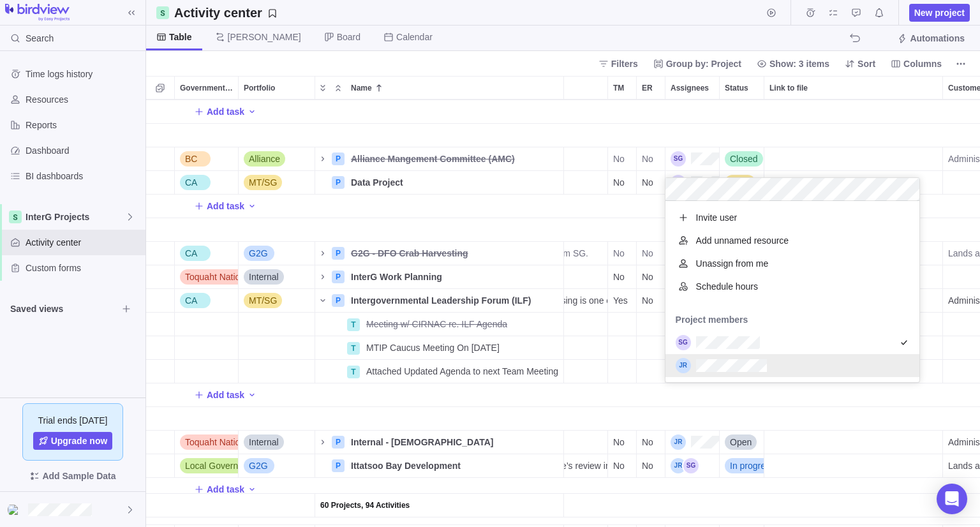  What do you see at coordinates (717, 218) in the screenshot?
I see `span: Invite user` at bounding box center [717, 218].